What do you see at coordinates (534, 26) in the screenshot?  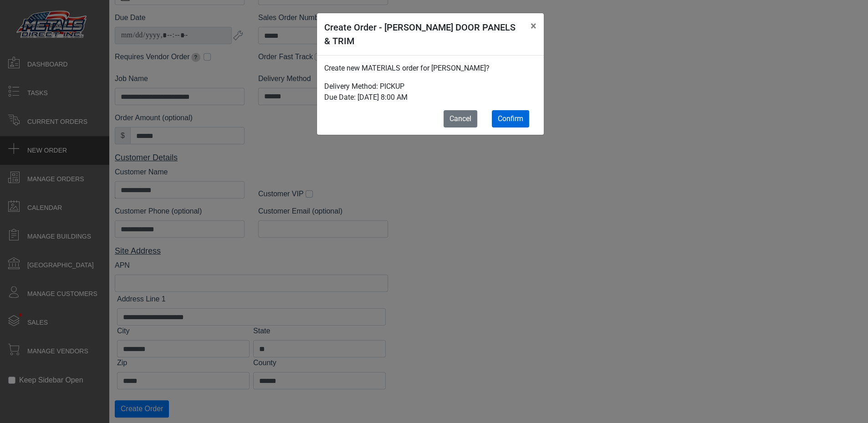 I see `button: Close` at bounding box center [534, 26].